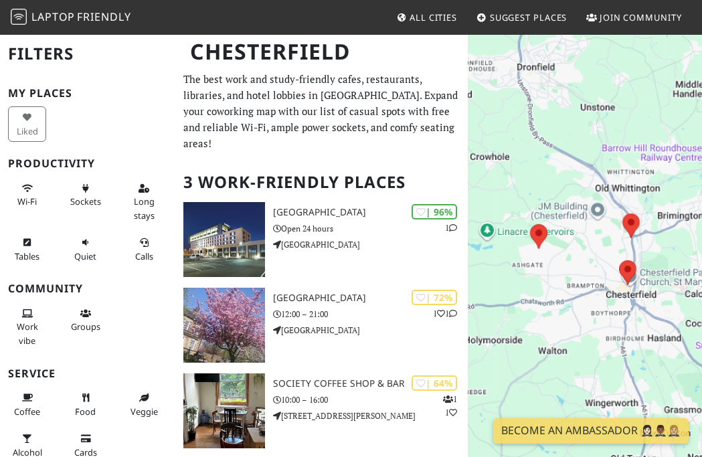 The height and width of the screenshot is (457, 702). I want to click on button: Long stays, so click(144, 202).